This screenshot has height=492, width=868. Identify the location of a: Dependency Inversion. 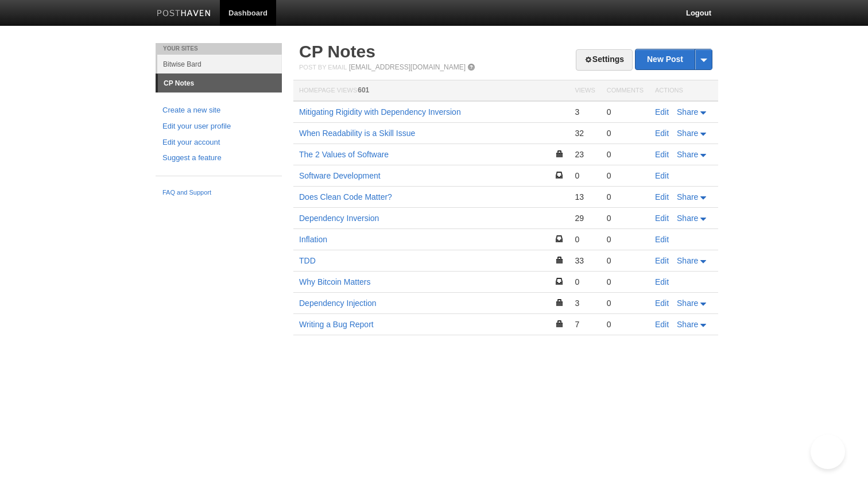
(339, 219).